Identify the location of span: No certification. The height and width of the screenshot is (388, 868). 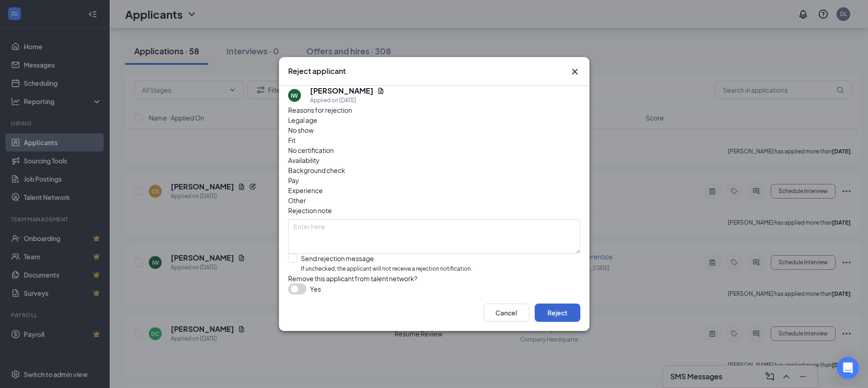
(311, 150).